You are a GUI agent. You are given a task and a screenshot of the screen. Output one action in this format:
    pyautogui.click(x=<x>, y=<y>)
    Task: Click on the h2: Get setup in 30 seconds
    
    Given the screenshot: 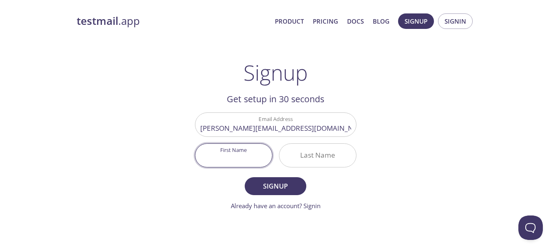 What is the action you would take?
    pyautogui.click(x=276, y=99)
    